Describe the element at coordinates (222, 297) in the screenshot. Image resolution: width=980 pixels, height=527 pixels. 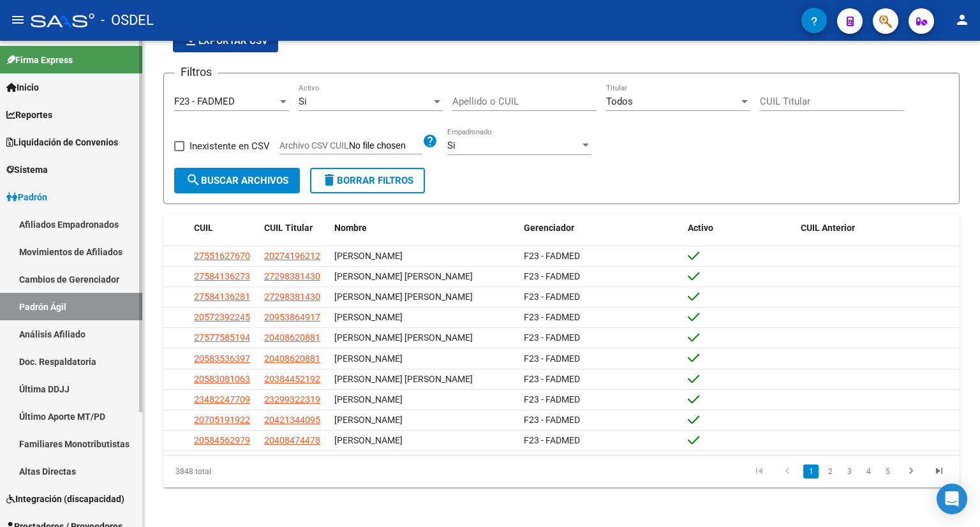
I see `span: 27584136281` at that location.